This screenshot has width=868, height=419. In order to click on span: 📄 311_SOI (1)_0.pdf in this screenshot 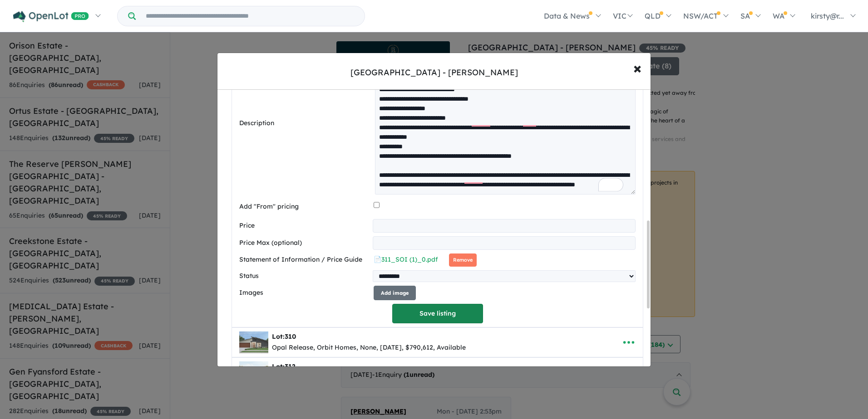, I will do `click(406, 260)`.